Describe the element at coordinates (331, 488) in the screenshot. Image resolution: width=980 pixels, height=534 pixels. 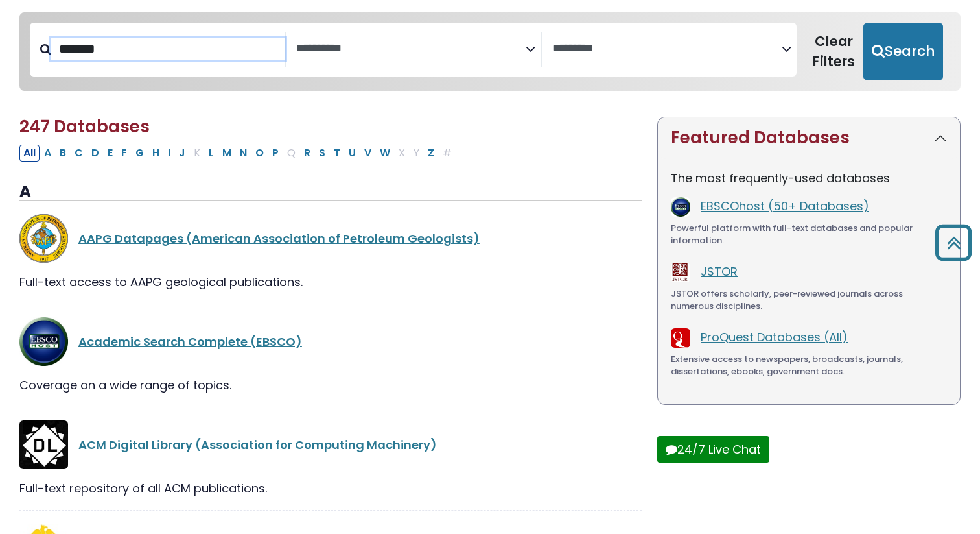
I see `div: Full-text repository of all ACM publications.` at that location.